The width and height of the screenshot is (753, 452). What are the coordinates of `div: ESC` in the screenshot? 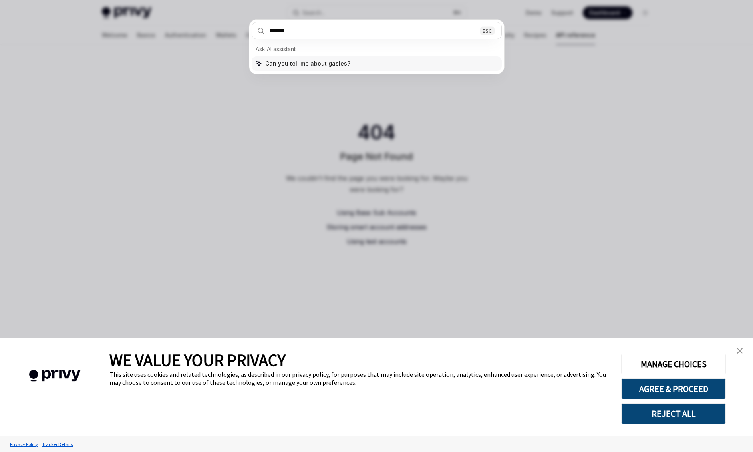 It's located at (488, 30).